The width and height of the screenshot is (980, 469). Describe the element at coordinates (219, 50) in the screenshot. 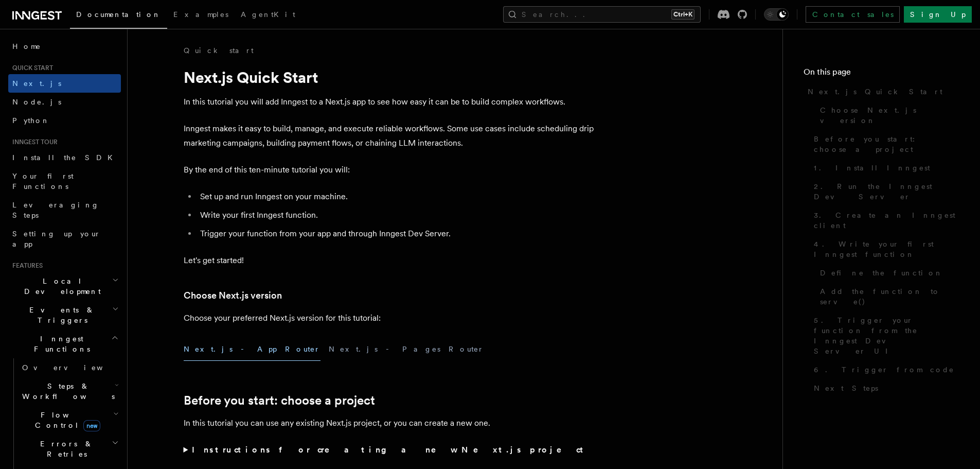

I see `a: Quick start` at that location.